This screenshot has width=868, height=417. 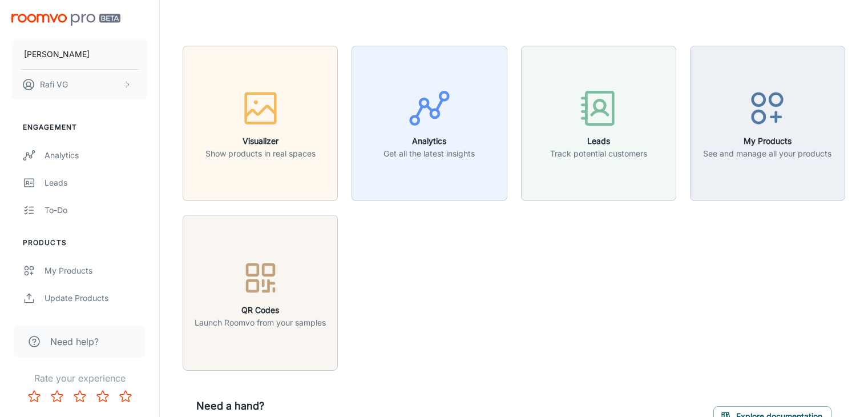 I want to click on p: Show products in real spaces, so click(x=260, y=154).